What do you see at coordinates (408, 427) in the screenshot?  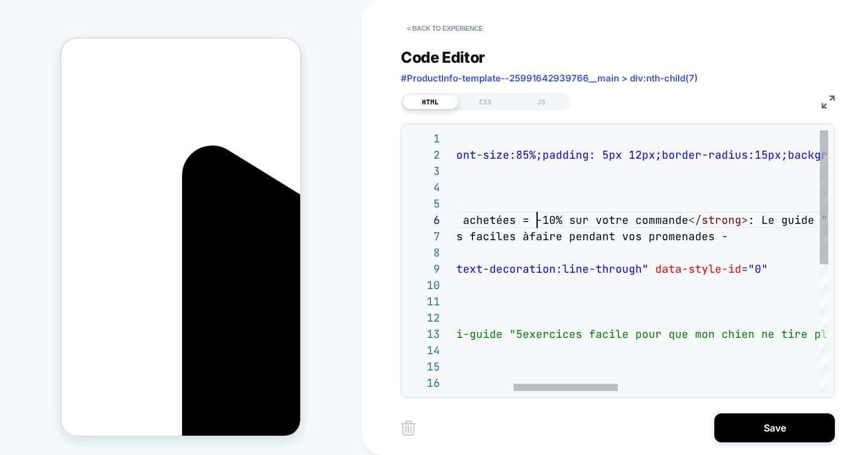 I see `img: delete` at bounding box center [408, 427].